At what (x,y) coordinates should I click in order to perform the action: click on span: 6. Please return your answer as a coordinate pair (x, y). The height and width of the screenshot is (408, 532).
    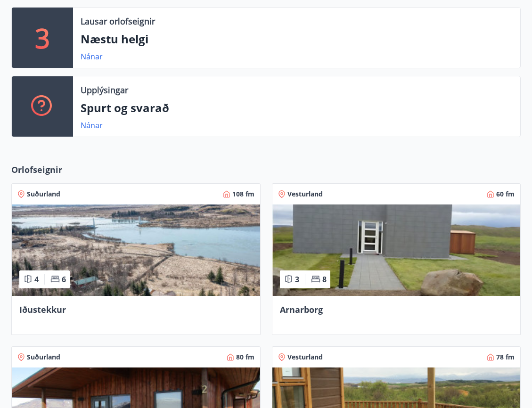
    Looking at the image, I should click on (64, 280).